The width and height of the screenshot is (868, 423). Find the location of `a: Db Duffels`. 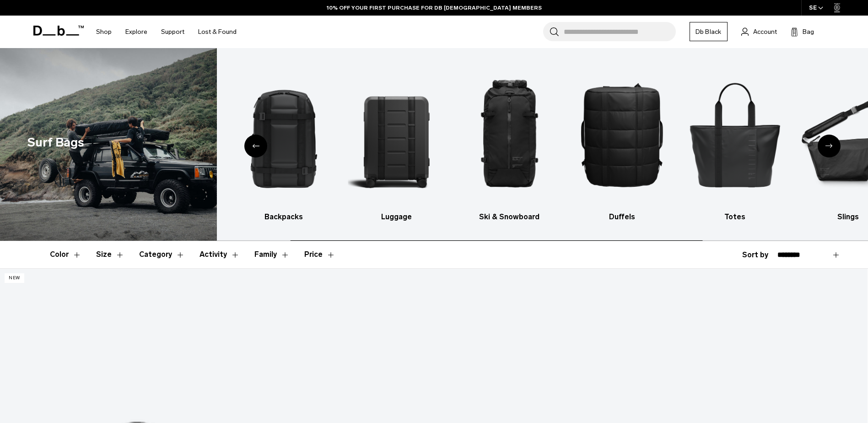

a: Db Duffels is located at coordinates (622, 142).